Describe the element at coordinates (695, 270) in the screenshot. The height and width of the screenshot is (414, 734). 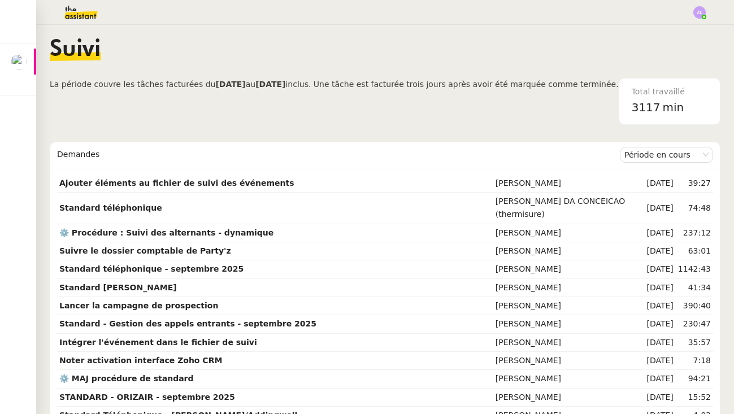
I see `td: 1142:43` at that location.